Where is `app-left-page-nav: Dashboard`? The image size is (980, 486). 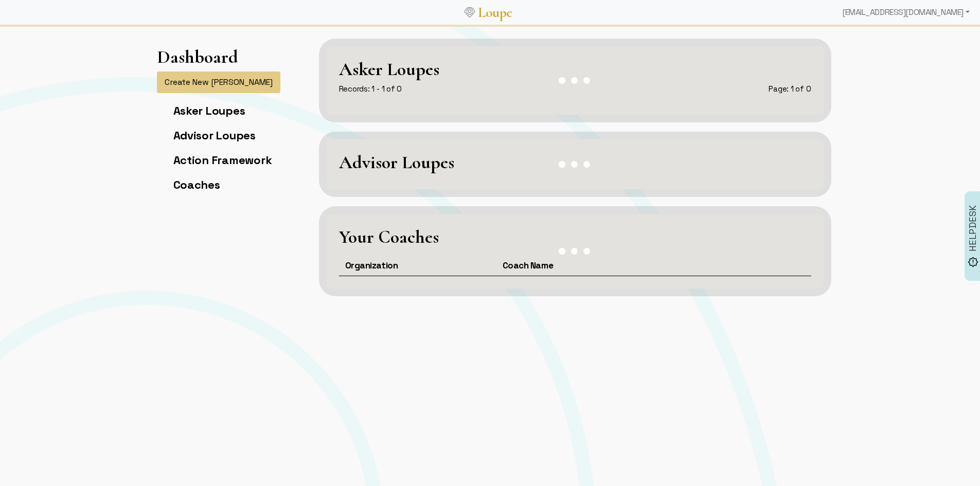 app-left-page-nav: Dashboard is located at coordinates (219, 124).